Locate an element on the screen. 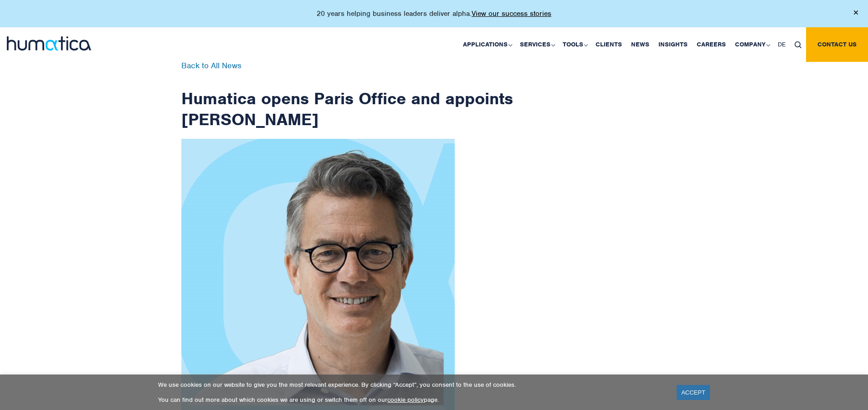 This screenshot has height=410, width=868. a: Services is located at coordinates (537, 44).